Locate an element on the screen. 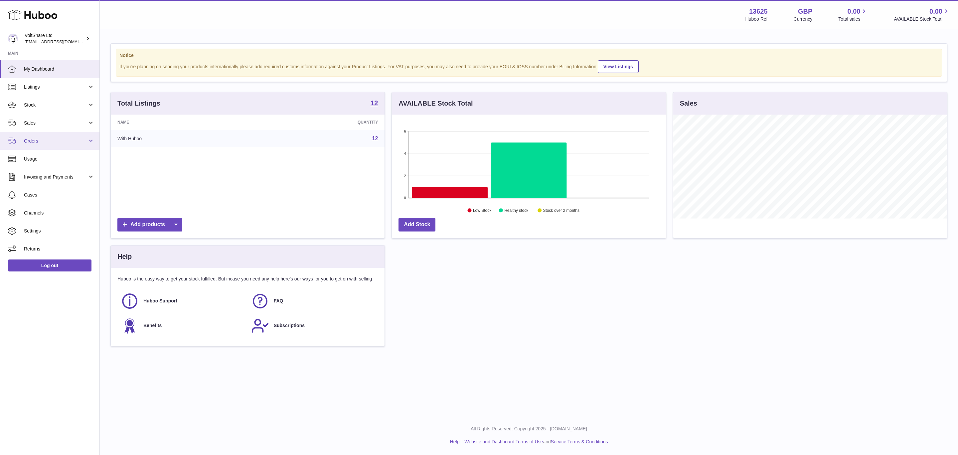  td: With Huboo is located at coordinates (183, 138).